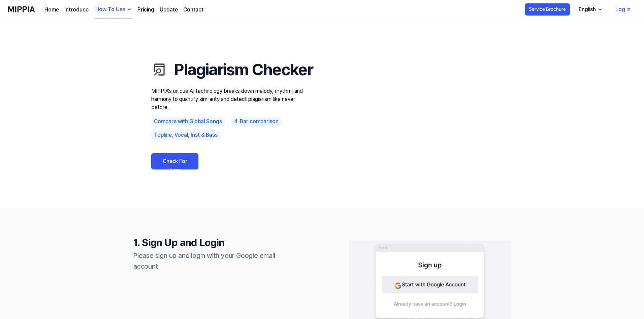 This screenshot has height=319, width=644. Describe the element at coordinates (214, 261) in the screenshot. I see `div: Please sign up and login with your Google email account` at that location.